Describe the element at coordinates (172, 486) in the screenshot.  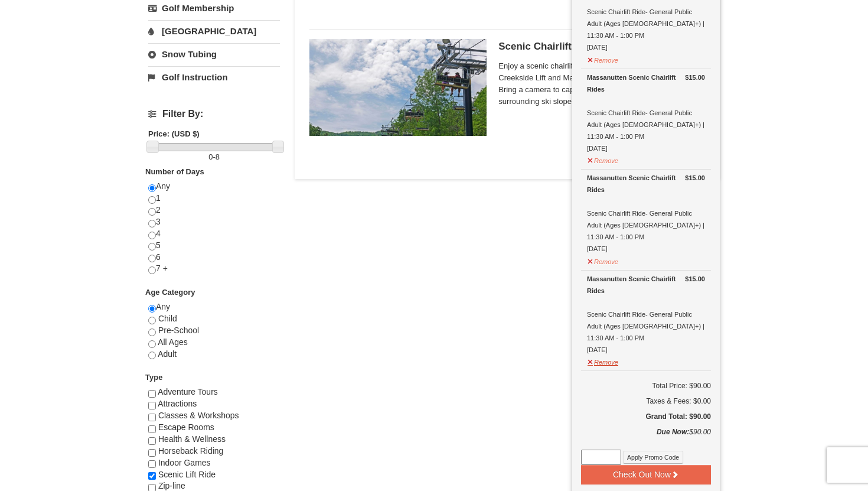
I see `span: Zip-line` at that location.